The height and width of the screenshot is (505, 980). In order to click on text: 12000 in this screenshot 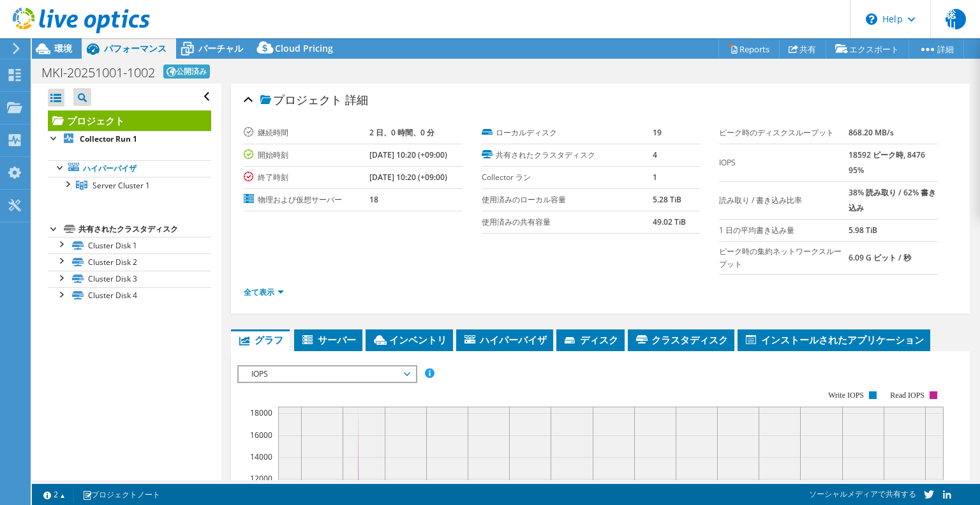, I will do `click(261, 478)`.